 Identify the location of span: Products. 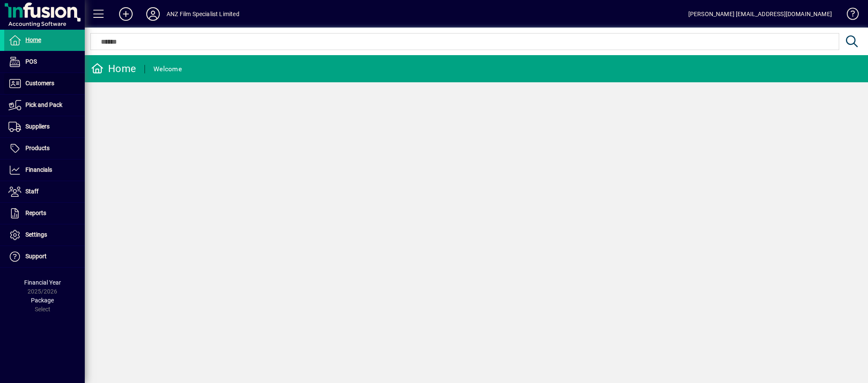
(37, 148).